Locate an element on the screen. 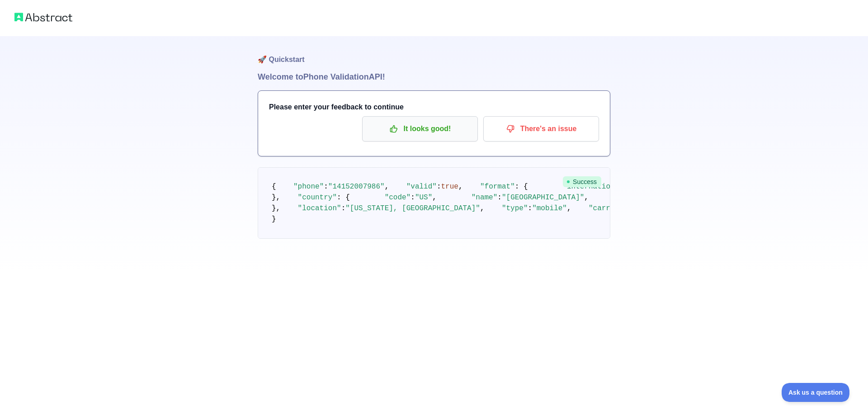  span: "code" is located at coordinates (398, 197).